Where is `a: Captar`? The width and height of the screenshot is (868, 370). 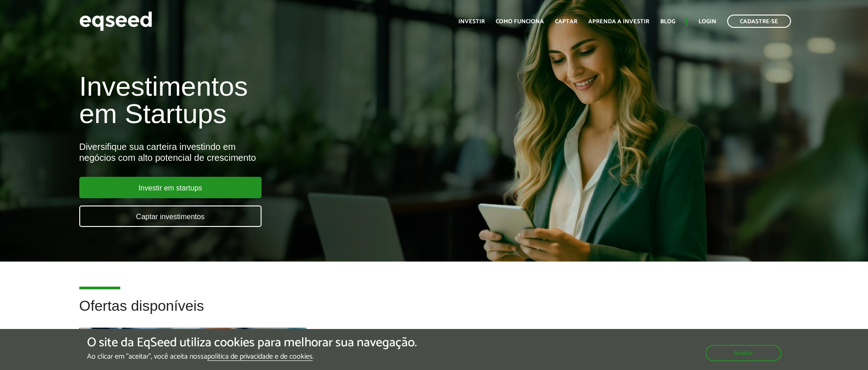 a: Captar is located at coordinates (566, 22).